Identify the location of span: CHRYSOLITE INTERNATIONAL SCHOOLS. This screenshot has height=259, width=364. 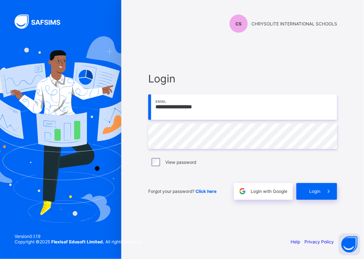
(294, 24).